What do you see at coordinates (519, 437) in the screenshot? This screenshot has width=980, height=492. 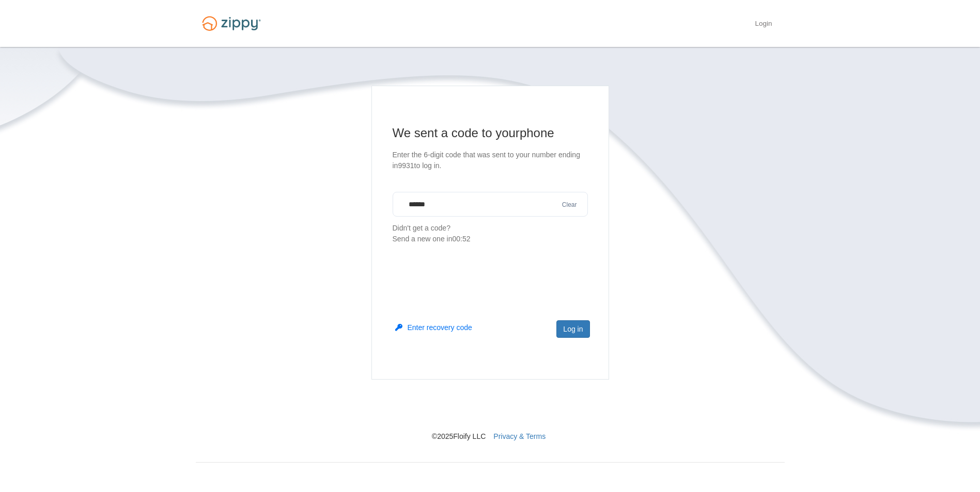 I see `a: Privacy & Terms` at bounding box center [519, 437].